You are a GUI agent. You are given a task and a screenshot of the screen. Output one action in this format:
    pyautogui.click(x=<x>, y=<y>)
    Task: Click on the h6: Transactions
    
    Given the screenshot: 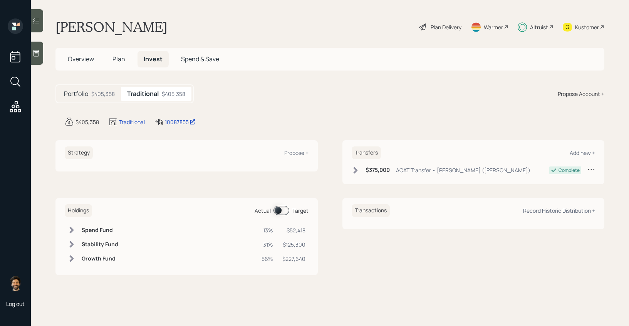 What is the action you would take?
    pyautogui.click(x=370, y=210)
    